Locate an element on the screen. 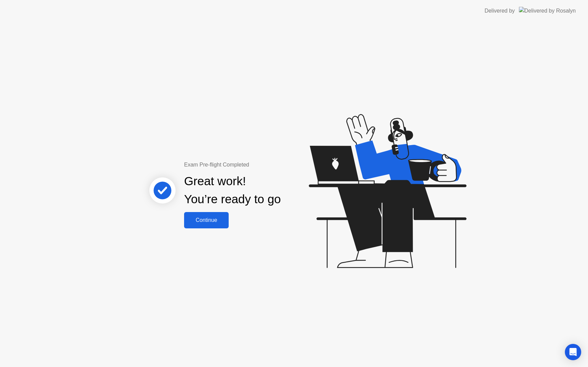  img: Delivered by Rosalyn is located at coordinates (547, 10).